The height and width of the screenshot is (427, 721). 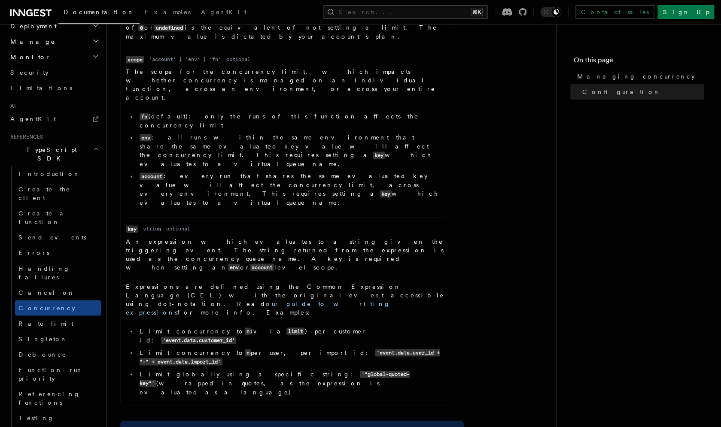 What do you see at coordinates (167, 12) in the screenshot?
I see `span: Examples` at bounding box center [167, 12].